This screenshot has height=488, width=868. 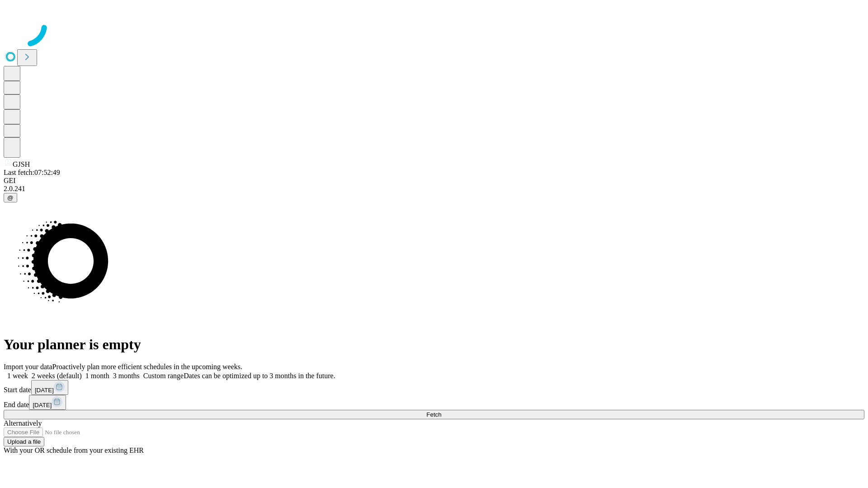 What do you see at coordinates (434, 402) in the screenshot?
I see `div: End date` at bounding box center [434, 402].